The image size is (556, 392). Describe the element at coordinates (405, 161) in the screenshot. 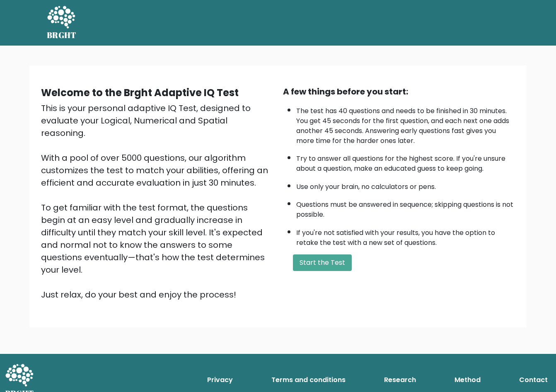

I see `li: Try to answer all questions for the highest score. If you're unsure about a question, make an edu...` at that location.